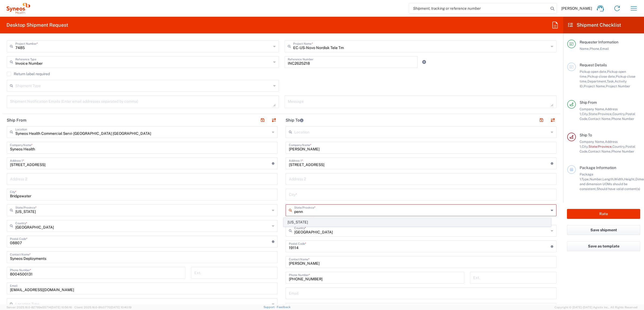 The width and height of the screenshot is (644, 310). Describe the element at coordinates (604, 48) in the screenshot. I see `span: Email` at that location.